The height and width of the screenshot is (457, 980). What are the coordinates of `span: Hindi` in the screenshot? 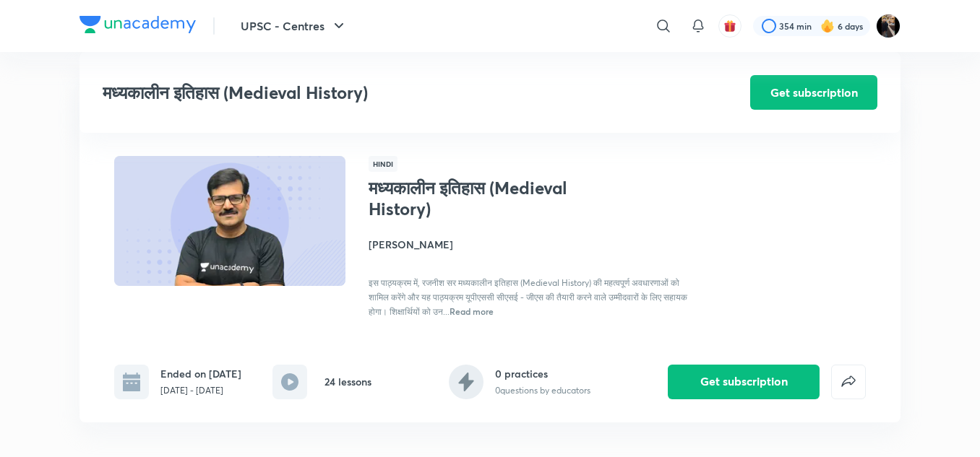 It's located at (383, 164).